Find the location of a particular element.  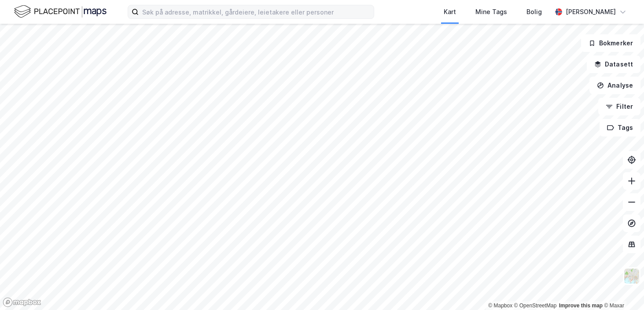

button: Bokmerker is located at coordinates (610, 43).